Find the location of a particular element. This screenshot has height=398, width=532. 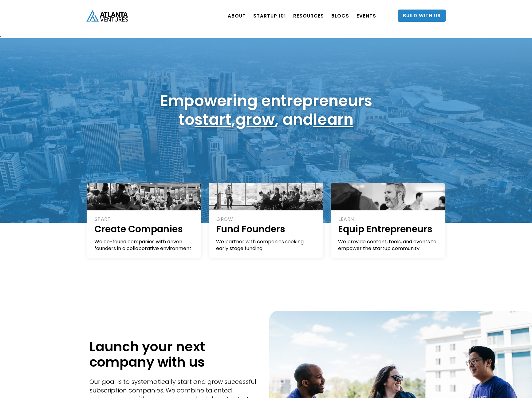

div: We co-found companies with driven founders in a collaborative environment is located at coordinates (144, 245).